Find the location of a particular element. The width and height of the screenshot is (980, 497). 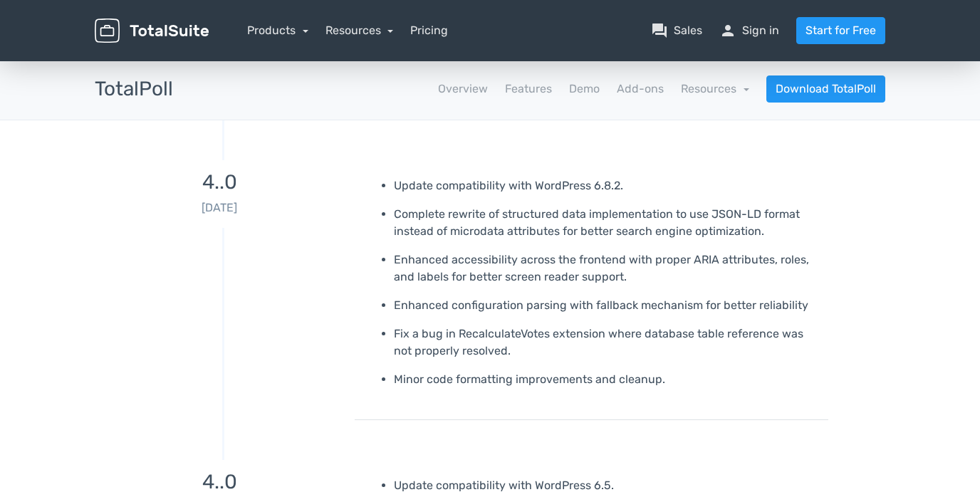

h3: TotalPoll is located at coordinates (134, 89).